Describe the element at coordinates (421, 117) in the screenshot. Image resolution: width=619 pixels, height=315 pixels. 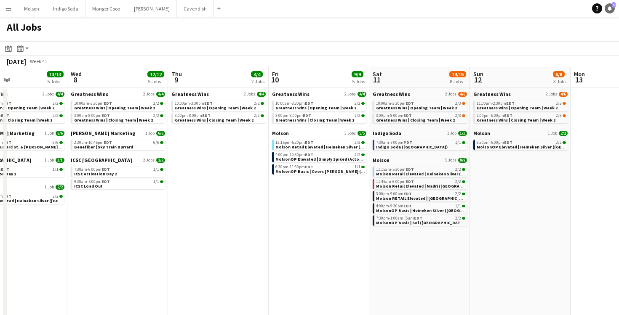
I see `a: 3:00pm-8:00pmEDT2/3Greatness Wins | Closing Team | Week 2` at that location.